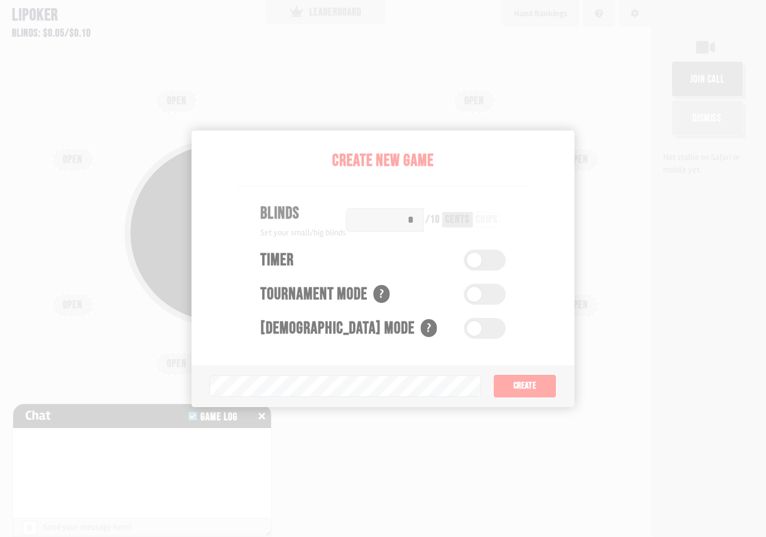 This screenshot has width=766, height=537. I want to click on div: LEADERBOARD, so click(326, 12).